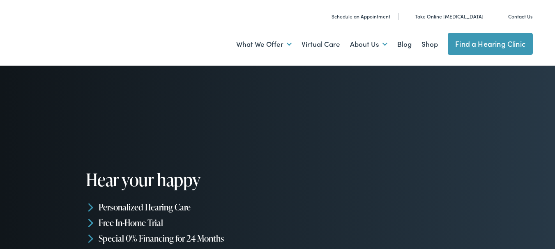  Describe the element at coordinates (490, 44) in the screenshot. I see `a: Find a Hearing Clinic` at that location.